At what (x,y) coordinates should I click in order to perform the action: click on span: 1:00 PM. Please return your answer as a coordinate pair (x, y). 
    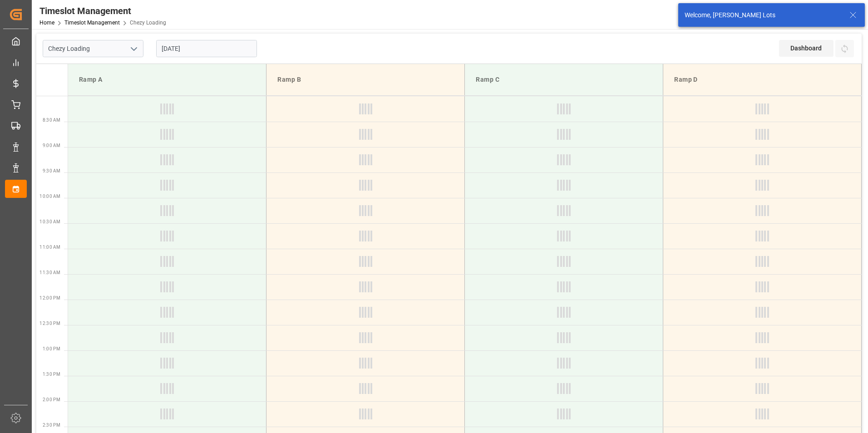
    Looking at the image, I should click on (51, 349).